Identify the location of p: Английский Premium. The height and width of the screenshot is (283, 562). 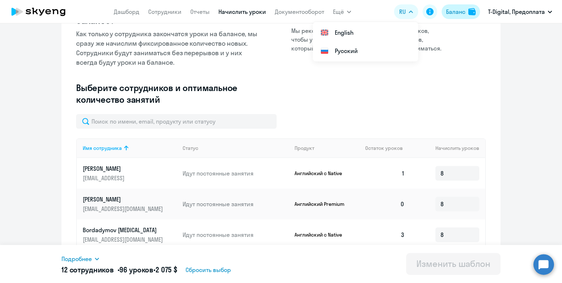
(322, 204).